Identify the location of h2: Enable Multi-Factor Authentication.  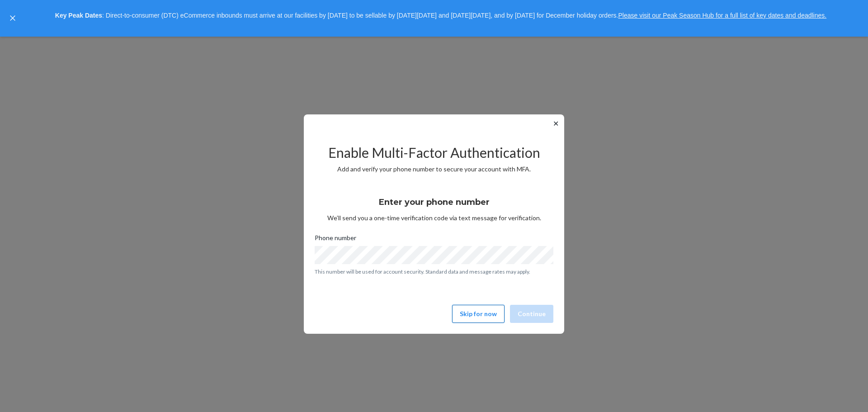
(434, 152).